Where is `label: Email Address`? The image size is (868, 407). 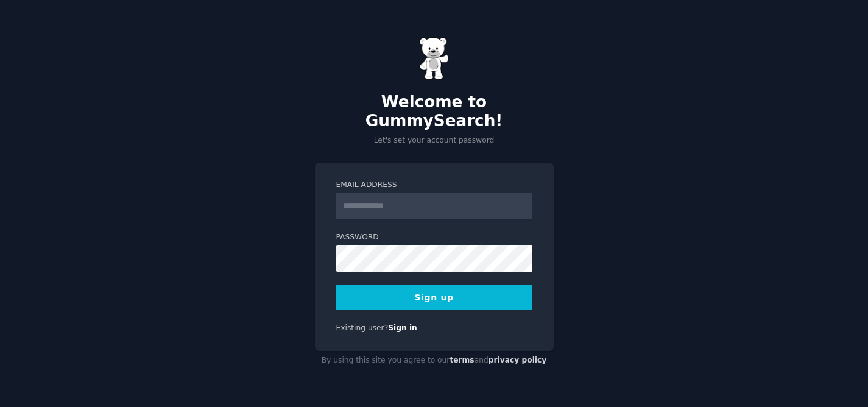
label: Email Address is located at coordinates (434, 185).